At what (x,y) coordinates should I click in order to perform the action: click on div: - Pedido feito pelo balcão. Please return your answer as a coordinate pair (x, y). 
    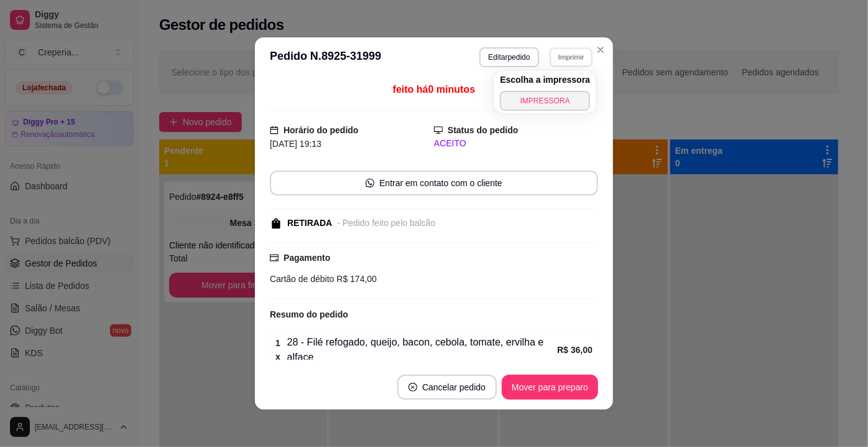
    Looking at the image, I should click on (386, 223).